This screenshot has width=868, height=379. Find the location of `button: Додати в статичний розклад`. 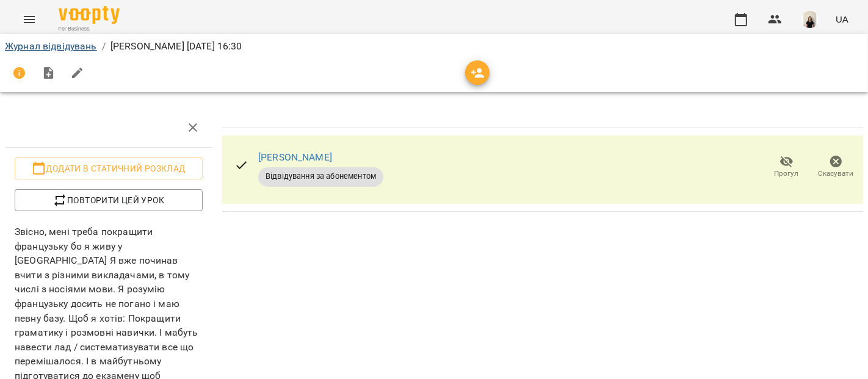

button: Додати в статичний розклад is located at coordinates (108, 168).